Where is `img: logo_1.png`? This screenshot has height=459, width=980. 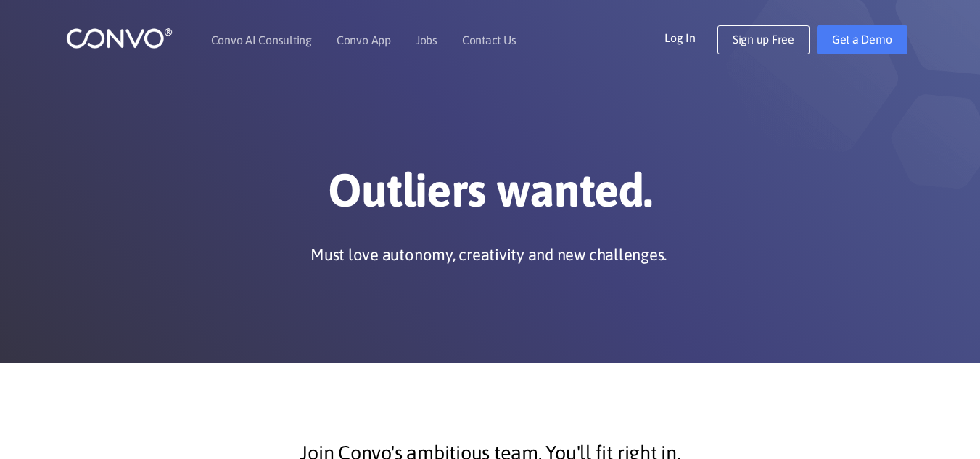 img: logo_1.png is located at coordinates (119, 38).